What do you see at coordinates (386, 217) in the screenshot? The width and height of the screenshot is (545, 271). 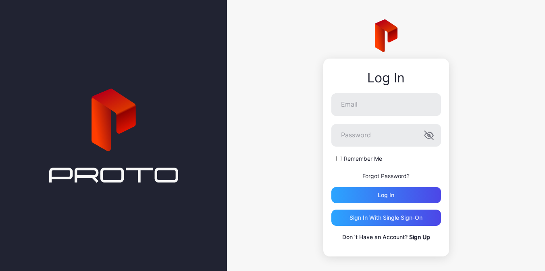 I see `button: Sign in With Single Sign-On` at bounding box center [386, 217].